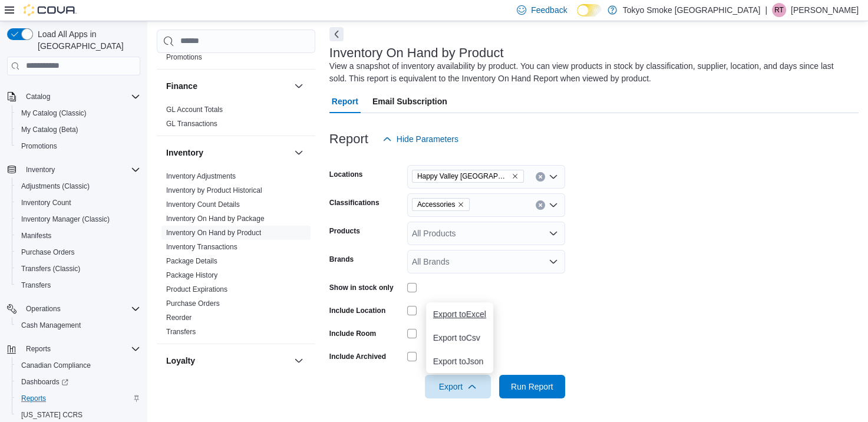 The height and width of the screenshot is (422, 868). I want to click on span: Run Report, so click(532, 387).